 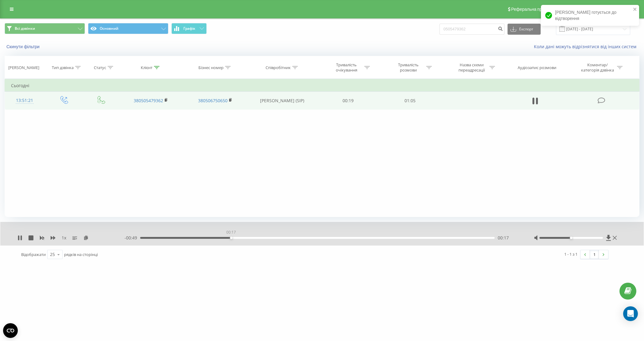 I want to click on div: Open Intercom Messenger, so click(x=630, y=314).